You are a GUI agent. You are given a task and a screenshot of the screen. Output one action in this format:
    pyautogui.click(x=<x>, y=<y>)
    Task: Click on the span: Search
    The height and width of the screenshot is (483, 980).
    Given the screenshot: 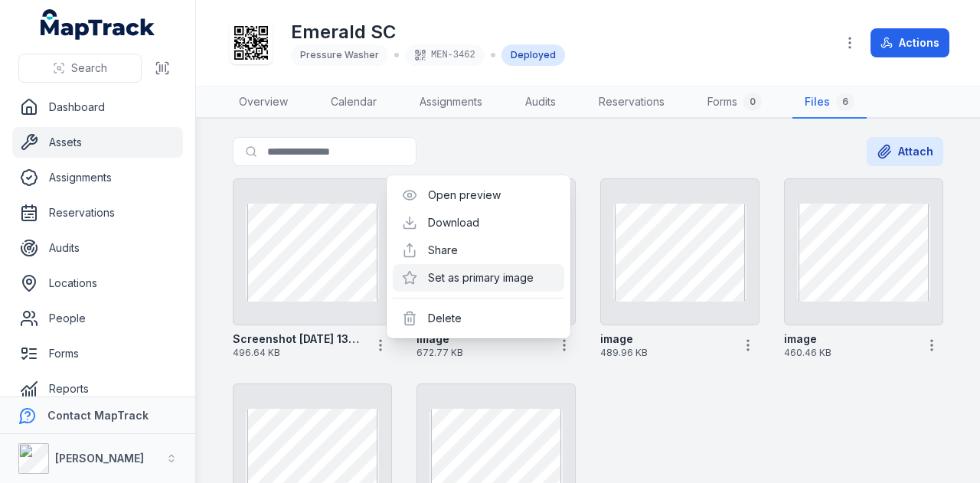 What is the action you would take?
    pyautogui.click(x=89, y=68)
    